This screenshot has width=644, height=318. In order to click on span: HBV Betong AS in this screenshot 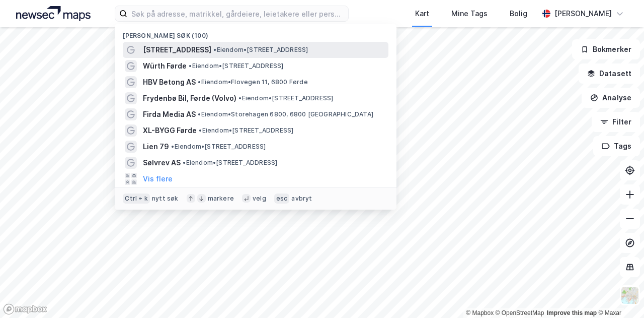, I will do `click(169, 82)`.